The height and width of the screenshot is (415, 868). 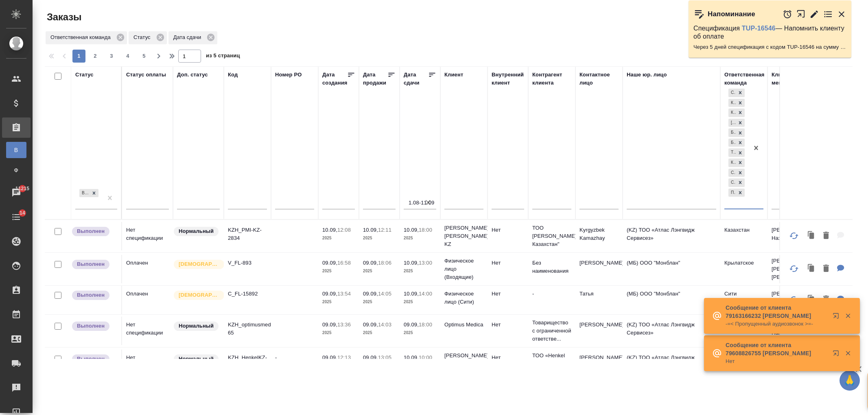 I want to click on span: Ф, so click(x=16, y=171).